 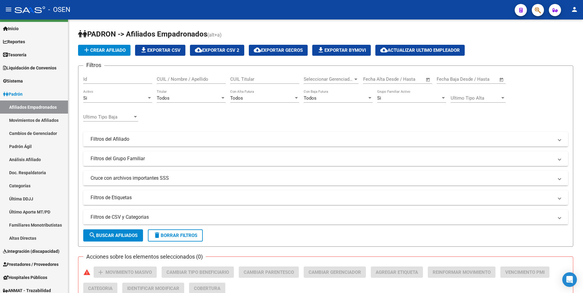 I want to click on mat-panel-title: Cruce con archivos importantes SSS, so click(x=322, y=178).